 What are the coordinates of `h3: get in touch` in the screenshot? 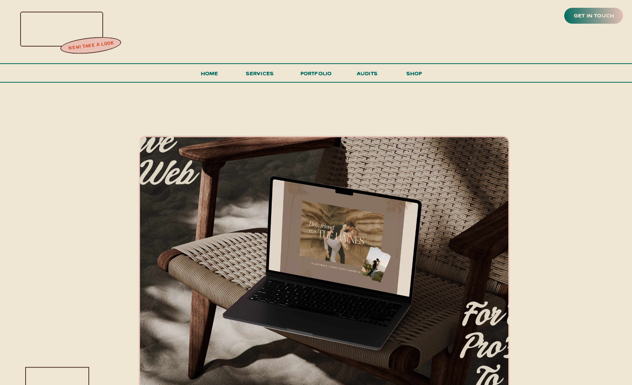 It's located at (594, 16).